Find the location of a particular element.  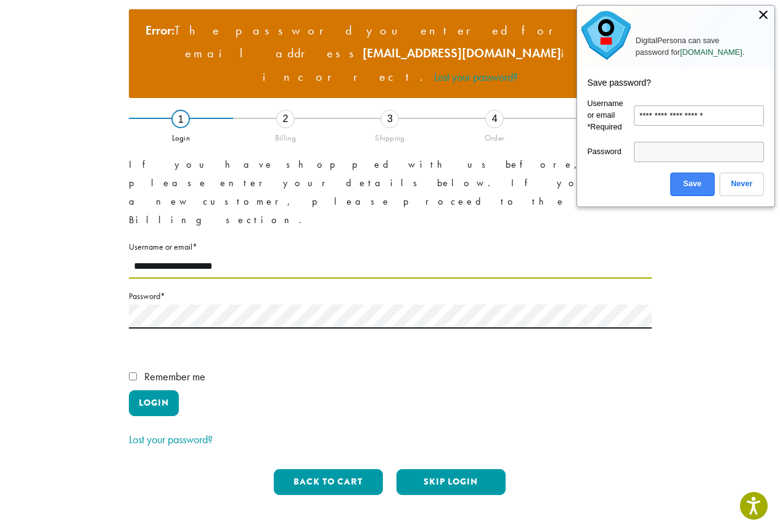

p: If you have shopped with us before, please enter your details below. If you are a new customer, p... is located at coordinates (390, 192).